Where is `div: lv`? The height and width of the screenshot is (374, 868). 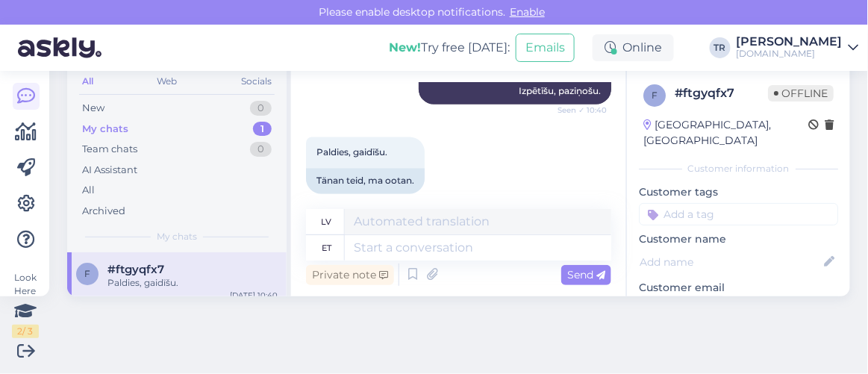 div: lv is located at coordinates (327, 222).